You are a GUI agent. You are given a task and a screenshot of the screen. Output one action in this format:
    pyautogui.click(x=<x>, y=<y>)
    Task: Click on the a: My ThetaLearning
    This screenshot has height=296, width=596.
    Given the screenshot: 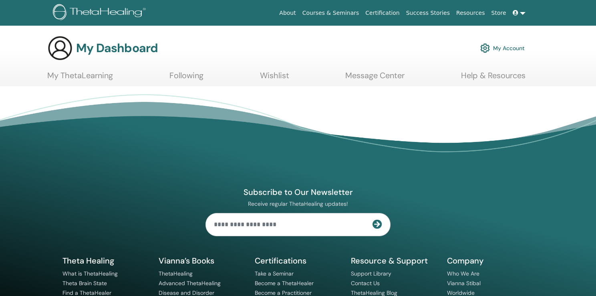 What is the action you would take?
    pyautogui.click(x=80, y=78)
    